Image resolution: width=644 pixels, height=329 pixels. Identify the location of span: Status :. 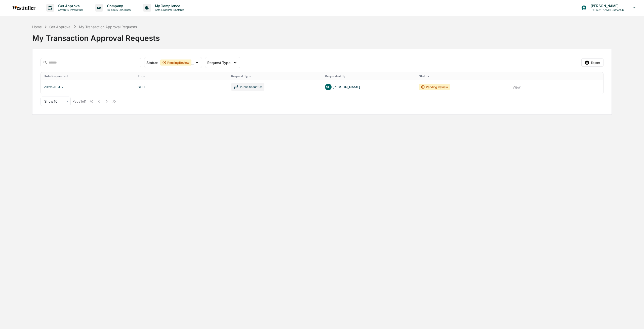
(152, 62).